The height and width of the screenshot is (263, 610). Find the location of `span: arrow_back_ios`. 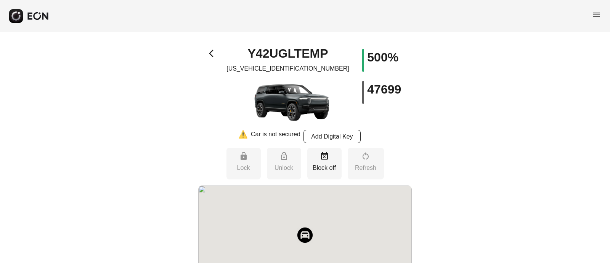

span: arrow_back_ios is located at coordinates (214, 53).